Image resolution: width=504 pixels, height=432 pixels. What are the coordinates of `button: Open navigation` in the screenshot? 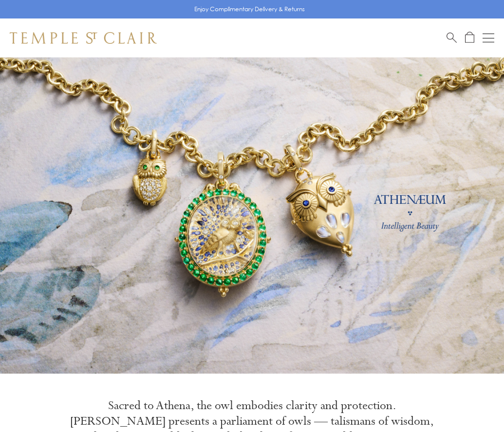 It's located at (488, 38).